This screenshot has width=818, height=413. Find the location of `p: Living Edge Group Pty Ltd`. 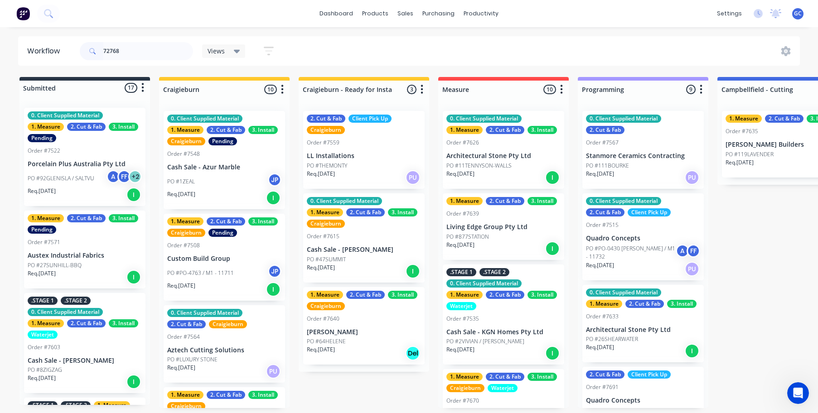

p: Living Edge Group Pty Ltd is located at coordinates (503, 227).